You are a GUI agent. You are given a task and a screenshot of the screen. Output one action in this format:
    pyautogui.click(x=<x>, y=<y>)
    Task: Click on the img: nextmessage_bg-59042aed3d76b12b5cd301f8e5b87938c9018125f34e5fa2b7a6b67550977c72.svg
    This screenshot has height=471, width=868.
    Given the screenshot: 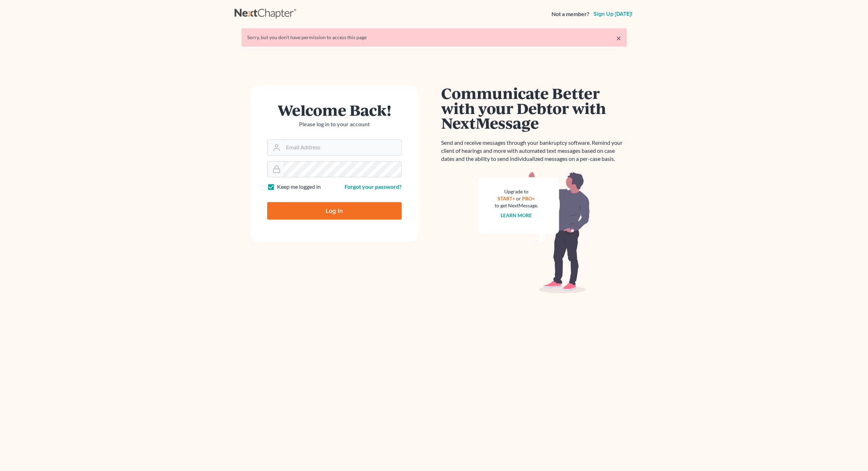 What is the action you would take?
    pyautogui.click(x=534, y=233)
    